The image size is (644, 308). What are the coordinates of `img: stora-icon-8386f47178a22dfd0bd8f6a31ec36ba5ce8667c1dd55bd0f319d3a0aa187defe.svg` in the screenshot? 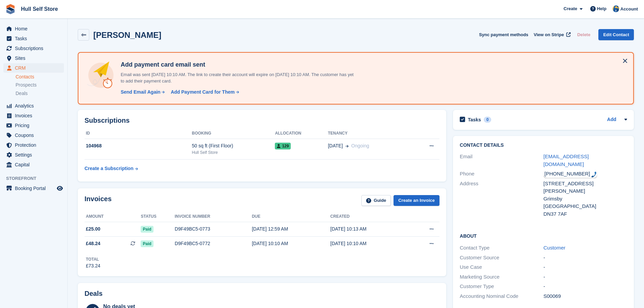 It's located at (10, 9).